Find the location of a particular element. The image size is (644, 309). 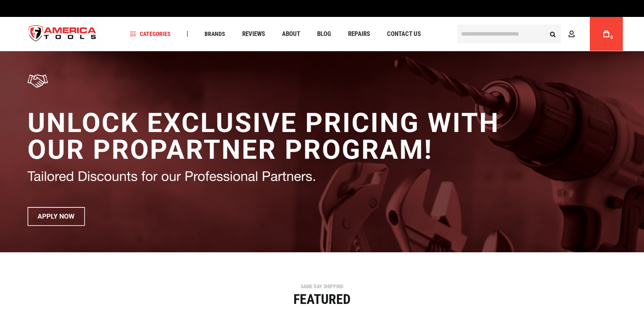

a: Brands is located at coordinates (214, 34).